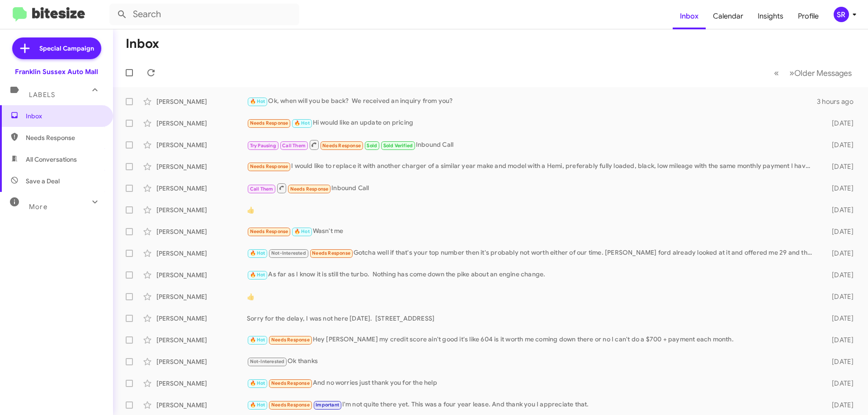  What do you see at coordinates (728, 16) in the screenshot?
I see `a: Calendar` at bounding box center [728, 16].